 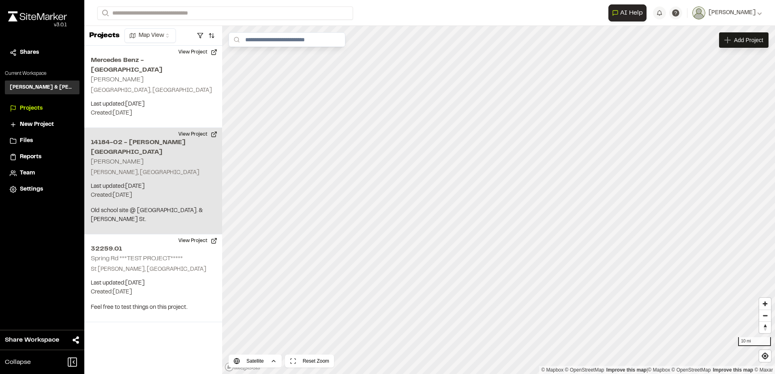 What do you see at coordinates (27, 173) in the screenshot?
I see `span: Team` at bounding box center [27, 173].